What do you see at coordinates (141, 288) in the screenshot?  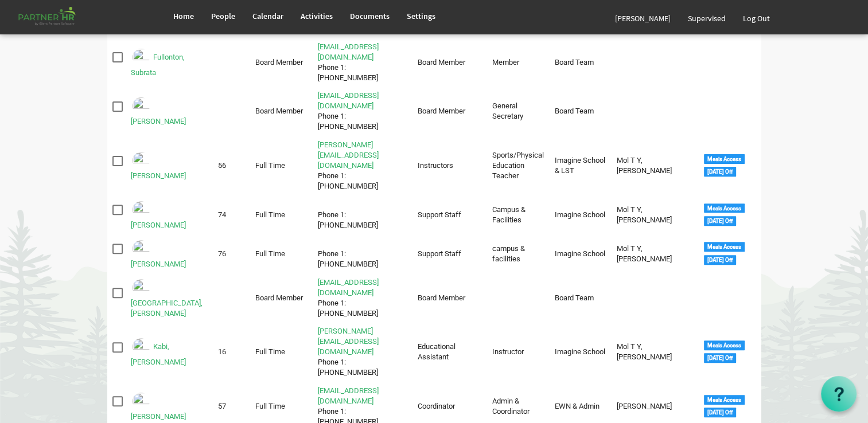 I see `img: Emp-314a2e4f-2472-495b-91ee-46af4e604102.png` at bounding box center [141, 288].